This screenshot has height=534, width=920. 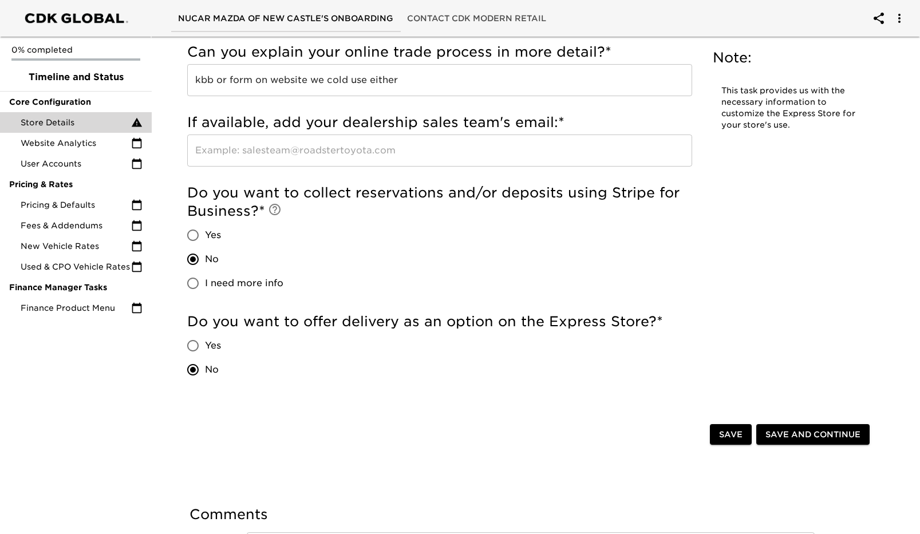 What do you see at coordinates (76, 102) in the screenshot?
I see `span: Core Configuration` at bounding box center [76, 102].